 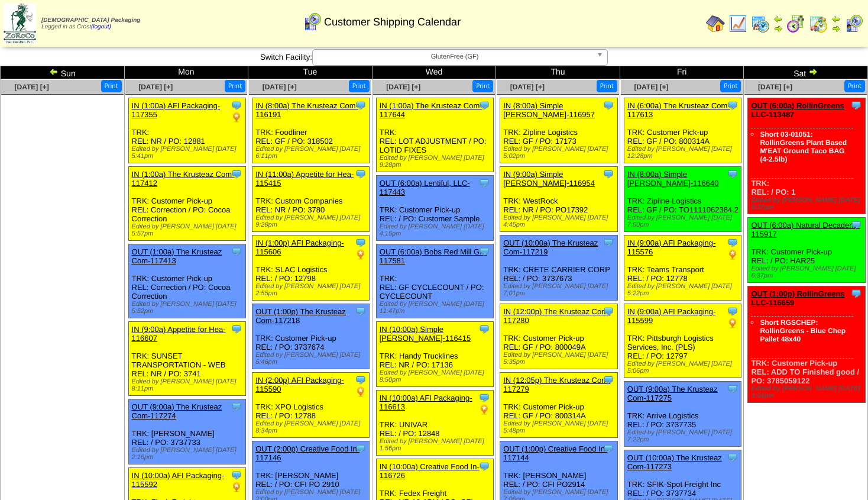 I want to click on div: TRK: Arrive Logistics REL: / PO: 3737735, so click(x=683, y=414).